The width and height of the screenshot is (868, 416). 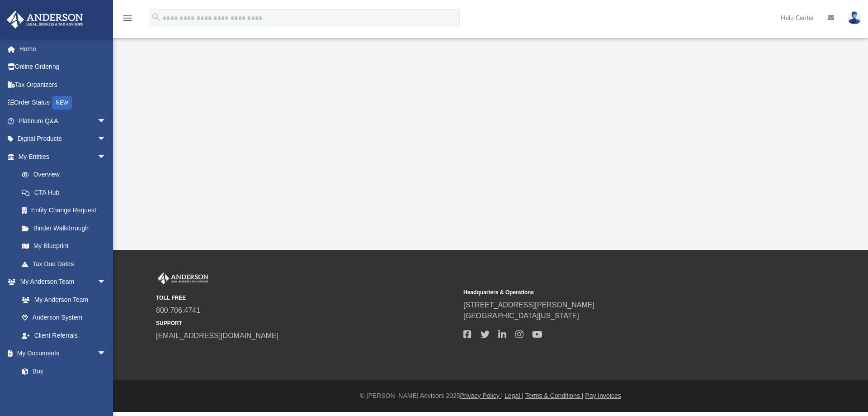 I want to click on small: Headquarters & Operations, so click(x=614, y=293).